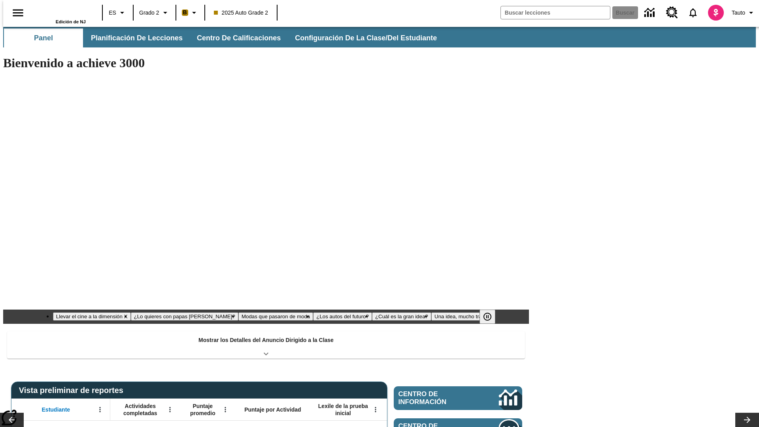  Describe the element at coordinates (266, 340) in the screenshot. I see `p: Mostrar los Detalles del Anuncio Dirigido a la Clase` at that location.